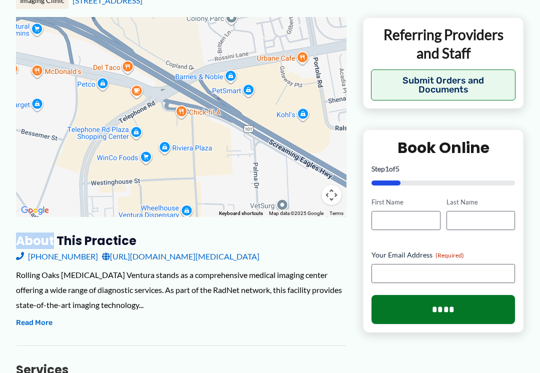  What do you see at coordinates (449, 255) in the screenshot?
I see `span: (Required)` at bounding box center [449, 255].